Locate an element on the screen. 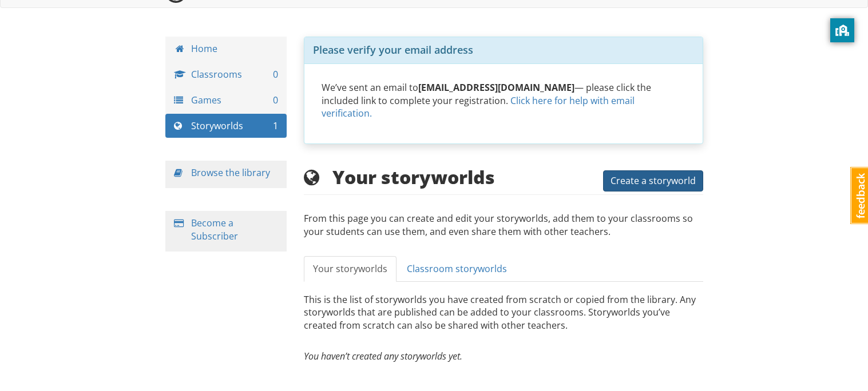 This screenshot has width=868, height=391. h2: Your storyworlds is located at coordinates (399, 177).